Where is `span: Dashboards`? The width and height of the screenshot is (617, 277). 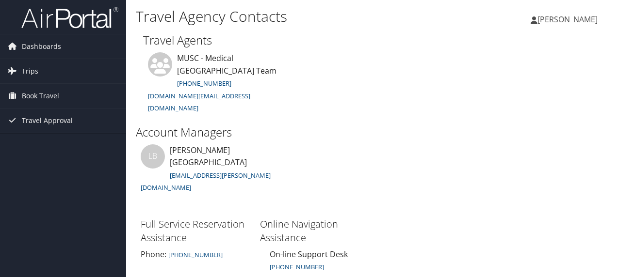 span: Dashboards is located at coordinates (41, 47).